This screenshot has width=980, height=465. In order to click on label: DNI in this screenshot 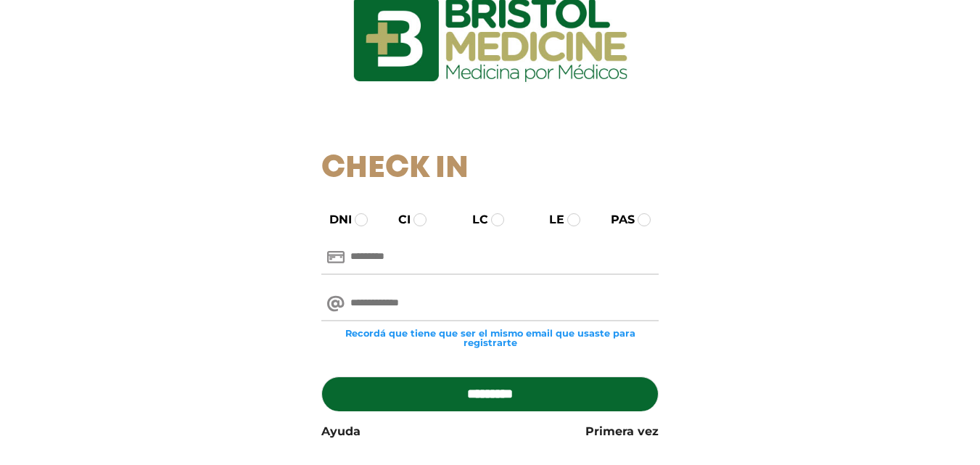, I will do `click(334, 220)`.